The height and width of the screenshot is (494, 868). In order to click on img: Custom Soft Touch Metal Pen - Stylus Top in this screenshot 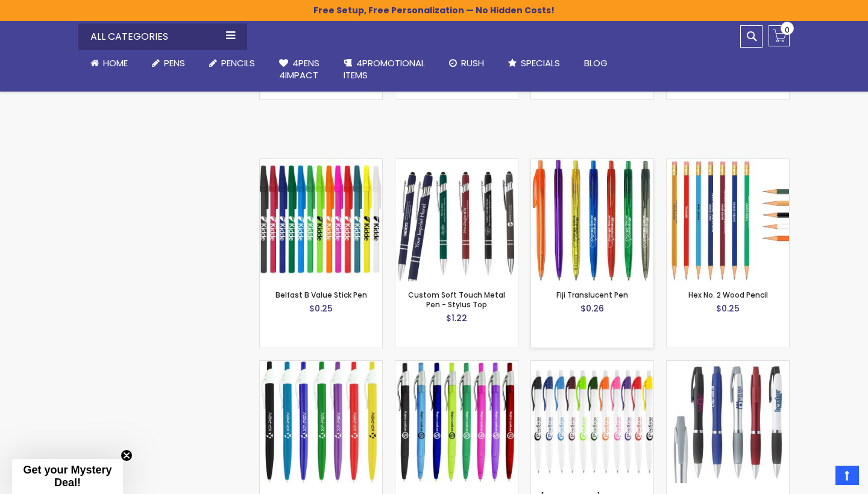, I will do `click(456, 220)`.